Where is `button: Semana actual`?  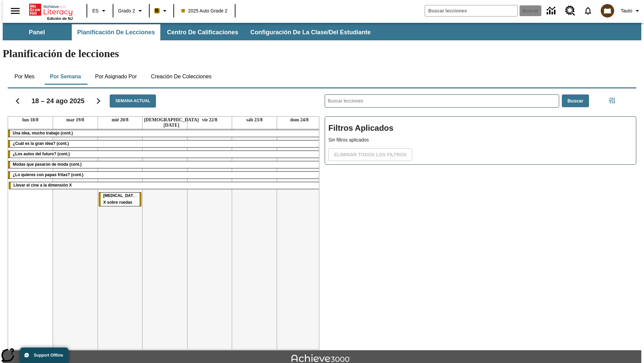 button: Semana actual is located at coordinates (133, 101).